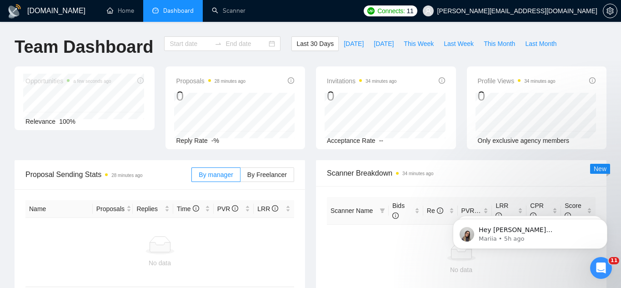 The image size is (621, 288). I want to click on th: Proposals, so click(113, 209).